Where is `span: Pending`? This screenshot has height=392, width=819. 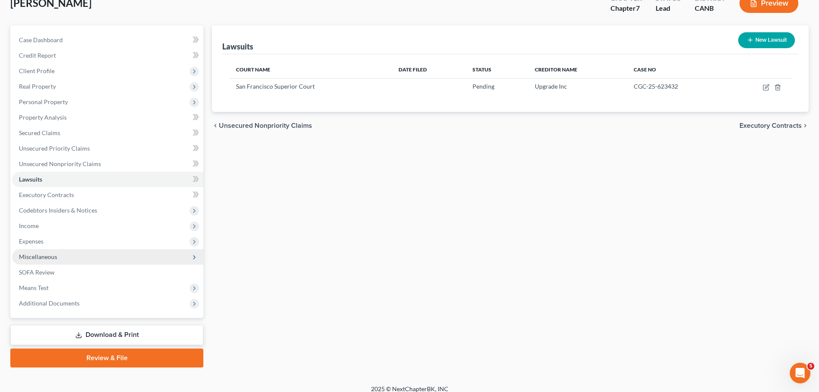 span: Pending is located at coordinates (483, 86).